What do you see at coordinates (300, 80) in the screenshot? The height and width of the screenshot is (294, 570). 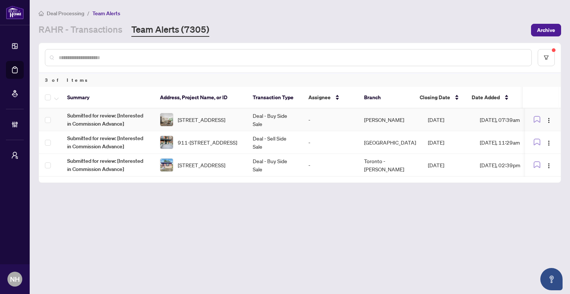 I see `div: 3 of Items` at bounding box center [300, 80].